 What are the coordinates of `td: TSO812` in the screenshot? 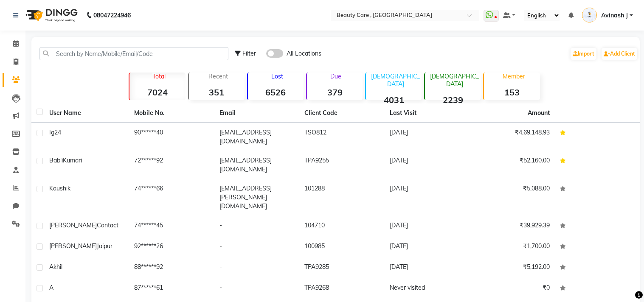 It's located at (342, 137).